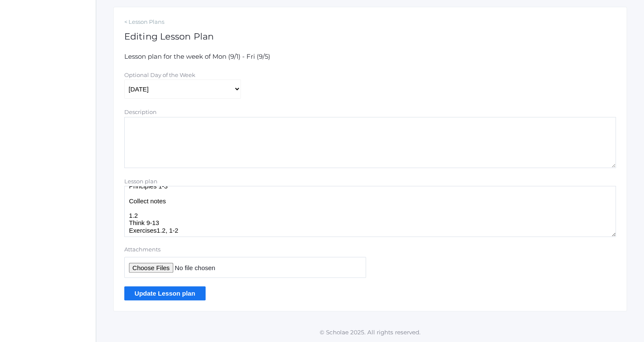  Describe the element at coordinates (140, 112) in the screenshot. I see `label: Description` at that location.